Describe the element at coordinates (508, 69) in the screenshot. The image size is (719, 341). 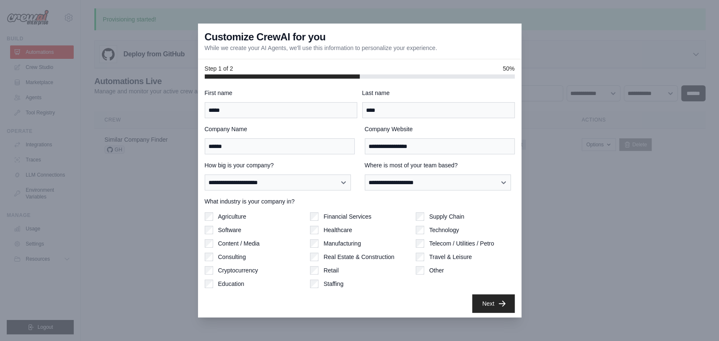
I see `span: 50%` at that location.